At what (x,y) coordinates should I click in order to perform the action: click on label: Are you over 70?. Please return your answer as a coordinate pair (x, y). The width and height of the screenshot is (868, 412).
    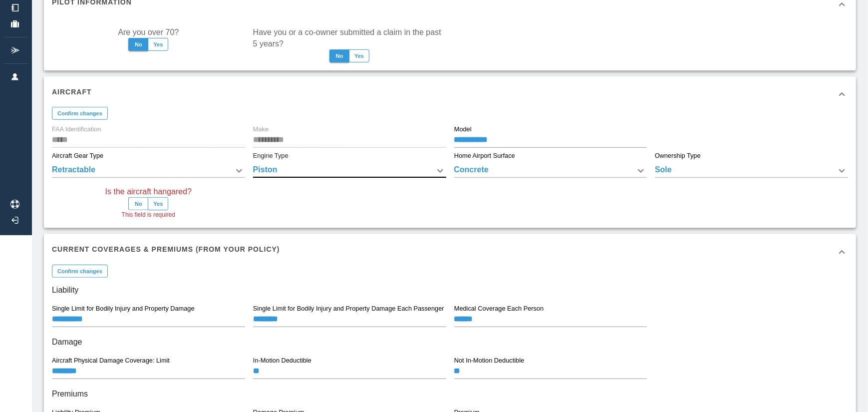
    Looking at the image, I should click on (148, 32).